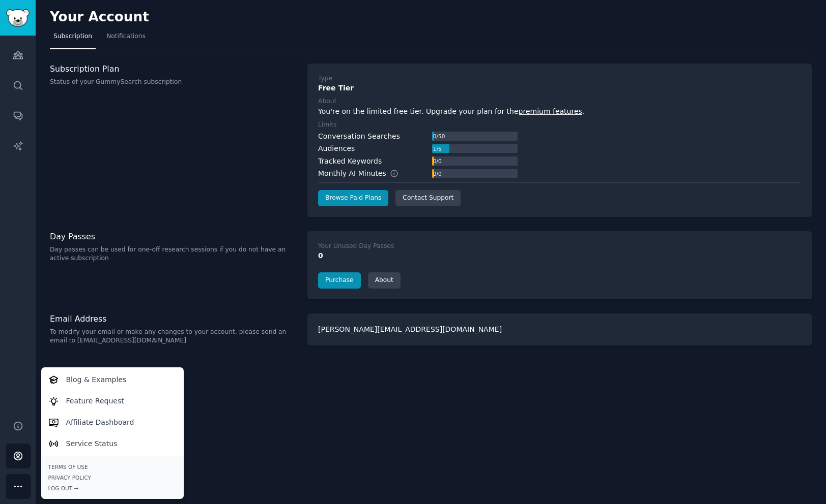 Image resolution: width=826 pixels, height=504 pixels. What do you see at coordinates (95, 401) in the screenshot?
I see `p: Feature Request` at bounding box center [95, 401].